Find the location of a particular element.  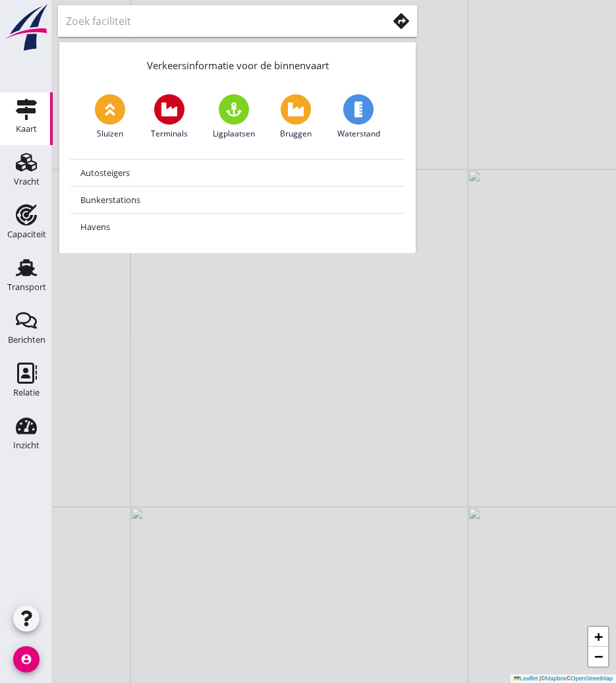

i: account_circle is located at coordinates (26, 659).